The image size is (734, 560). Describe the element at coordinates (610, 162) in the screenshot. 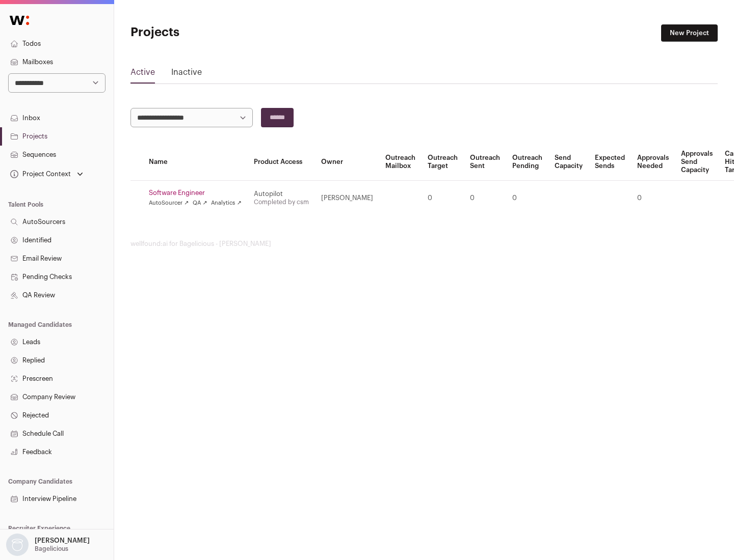

I see `th: Expected Sends` at that location.